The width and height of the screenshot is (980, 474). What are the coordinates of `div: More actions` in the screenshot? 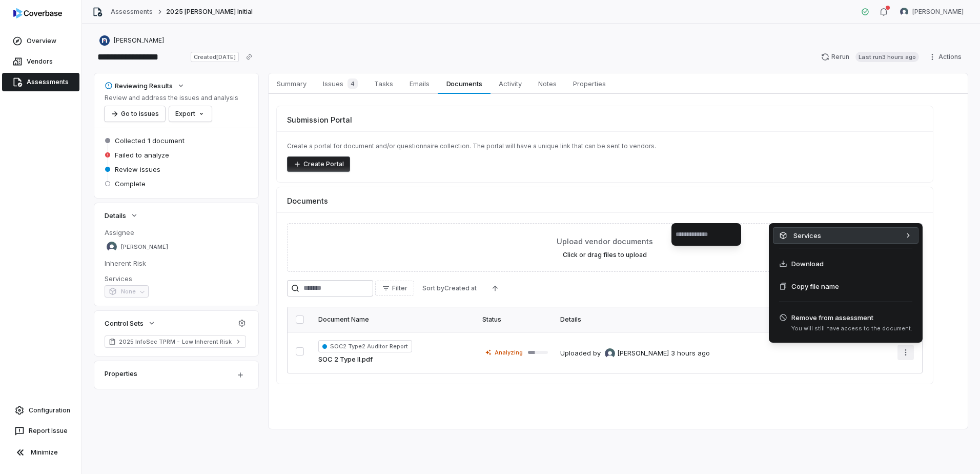 It's located at (846, 282).